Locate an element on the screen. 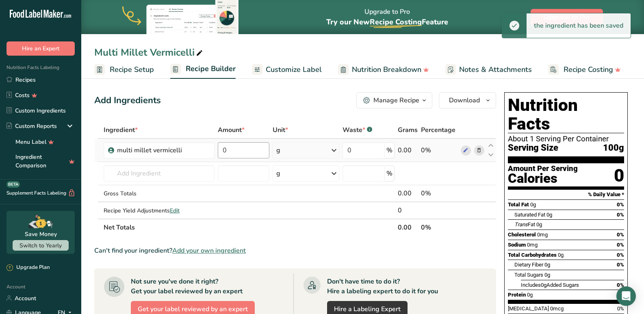 The image size is (644, 314). button: Manage Recipe is located at coordinates (394, 100).